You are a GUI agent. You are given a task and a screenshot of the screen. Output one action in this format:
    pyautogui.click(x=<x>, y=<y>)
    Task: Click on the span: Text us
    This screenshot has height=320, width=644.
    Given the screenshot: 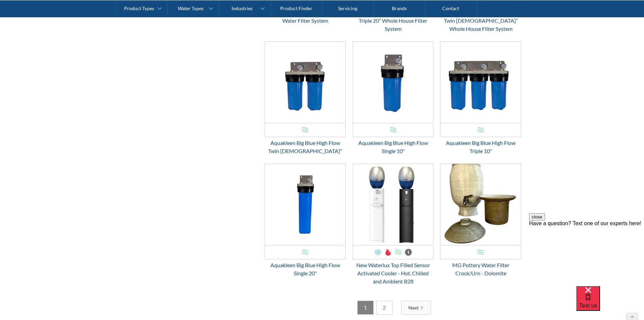 What is the action you would take?
    pyautogui.click(x=11, y=19)
    